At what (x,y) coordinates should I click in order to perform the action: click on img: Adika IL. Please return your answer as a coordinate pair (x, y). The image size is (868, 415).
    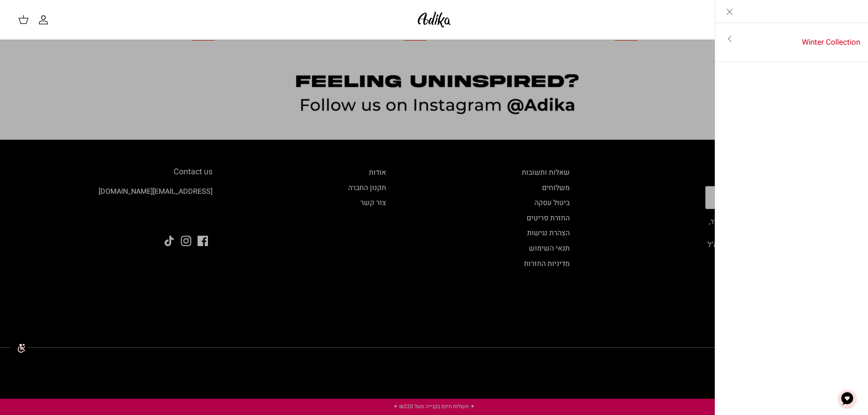
    Looking at the image, I should click on (434, 19).